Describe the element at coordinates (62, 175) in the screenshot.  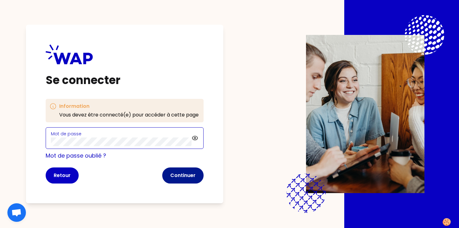
I see `button: Retour` at that location.